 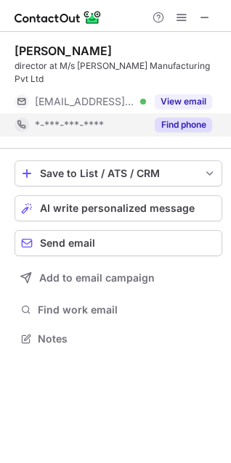 I want to click on div: Save to List / ATS / CRM, so click(x=118, y=173).